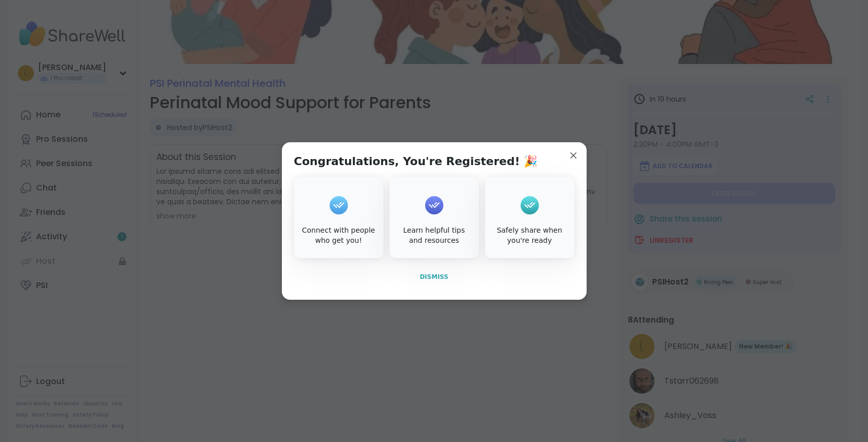  I want to click on span: Dismiss, so click(434, 277).